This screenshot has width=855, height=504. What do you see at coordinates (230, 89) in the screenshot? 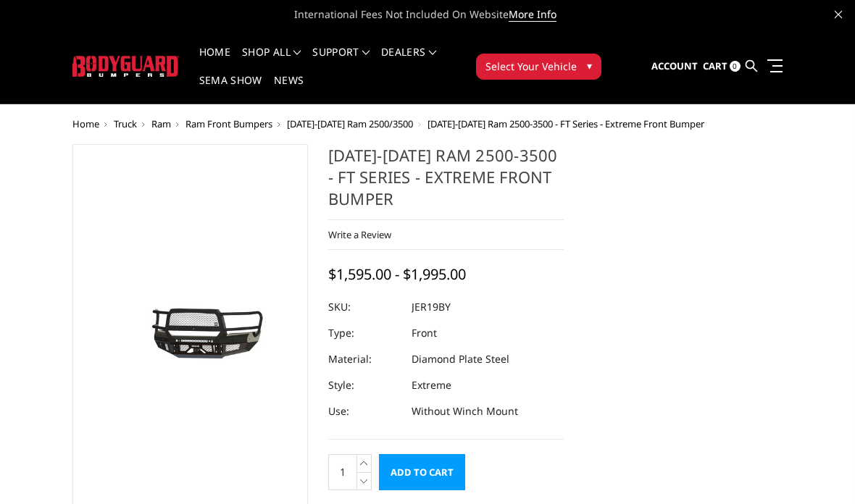
I see `a: SEMA Show` at bounding box center [230, 89].